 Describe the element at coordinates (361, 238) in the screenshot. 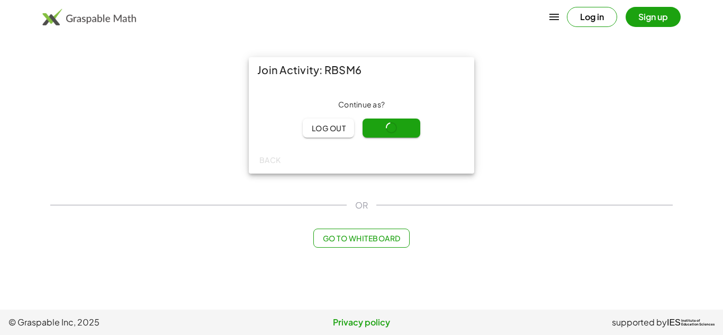

I see `span: Go to Whiteboard` at that location.